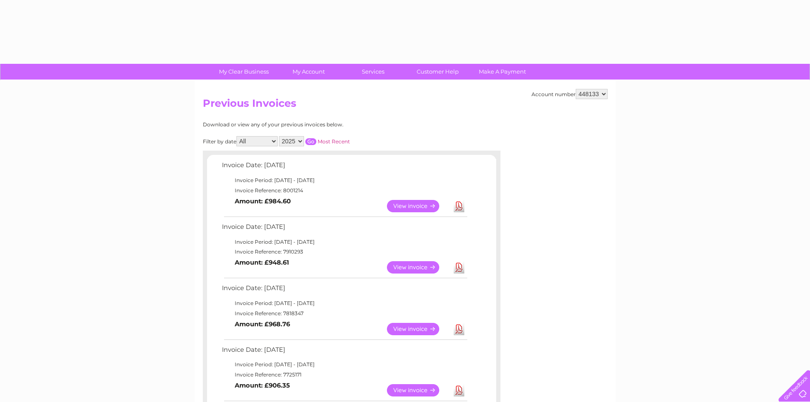  I want to click on td: Invoice Reference: 7818347, so click(344, 314).